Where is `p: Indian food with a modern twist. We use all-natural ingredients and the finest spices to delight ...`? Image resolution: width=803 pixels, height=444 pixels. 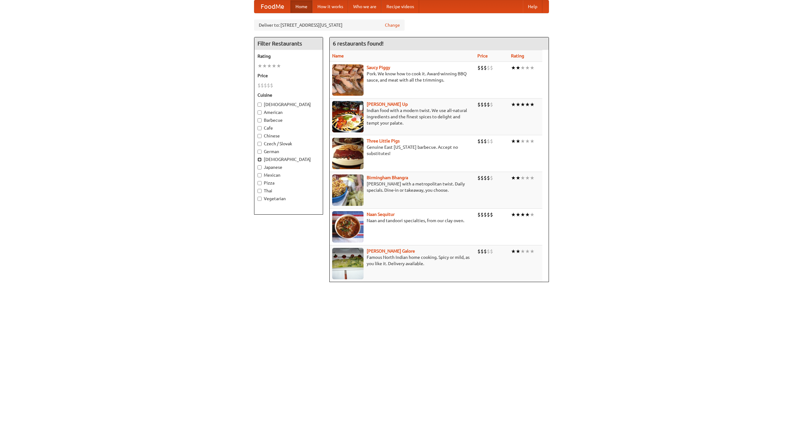 p: Indian food with a modern twist. We use all-natural ingredients and the finest spices to delight ... is located at coordinates (402, 117).